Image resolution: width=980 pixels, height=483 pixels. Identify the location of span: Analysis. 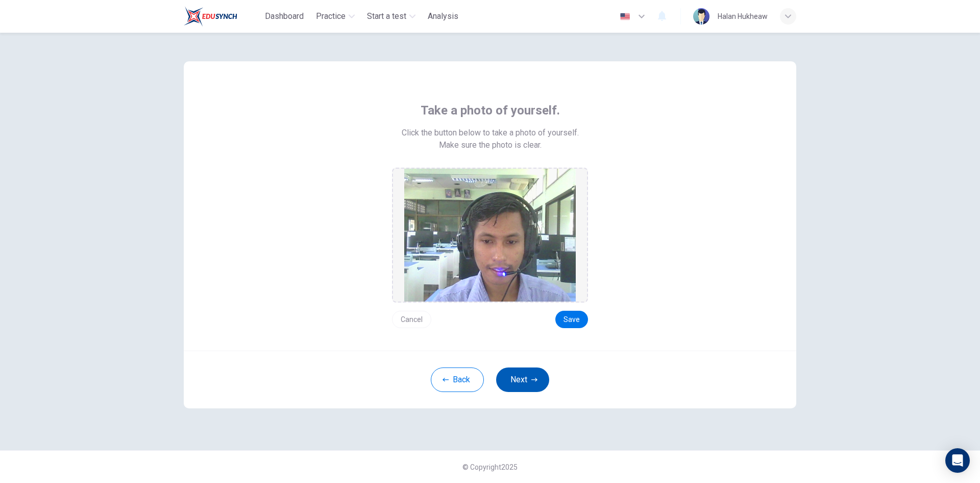
(443, 16).